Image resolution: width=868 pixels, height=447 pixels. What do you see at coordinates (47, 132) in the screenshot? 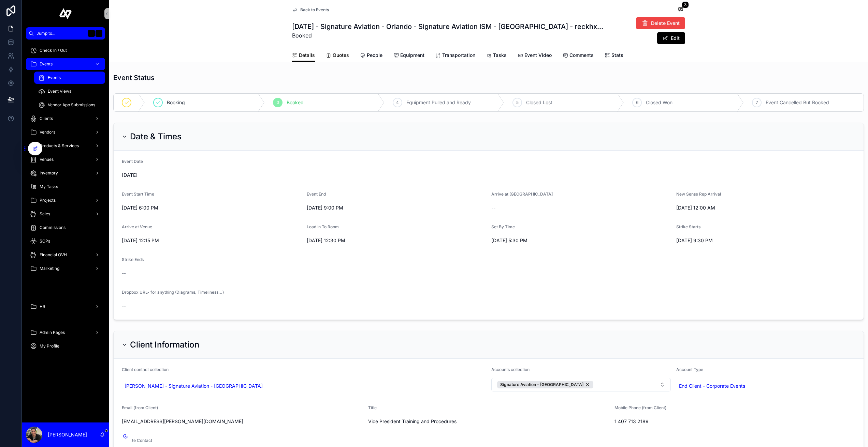
I see `span: Vendors` at bounding box center [47, 132].